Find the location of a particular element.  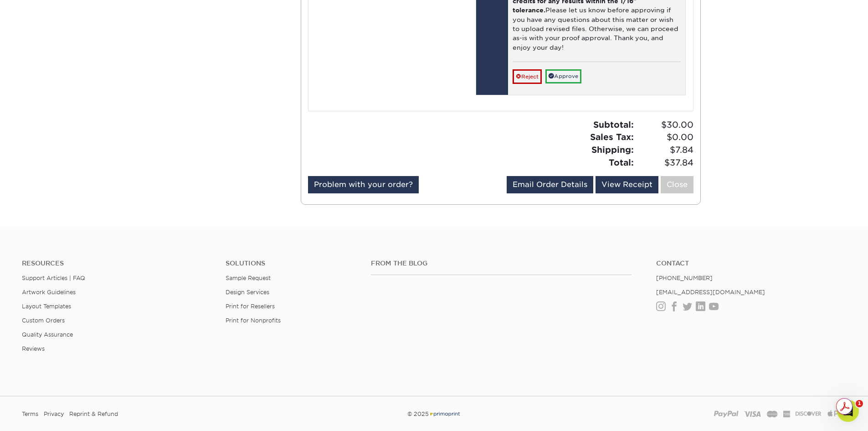

strong: Sales Tax: is located at coordinates (612, 137).